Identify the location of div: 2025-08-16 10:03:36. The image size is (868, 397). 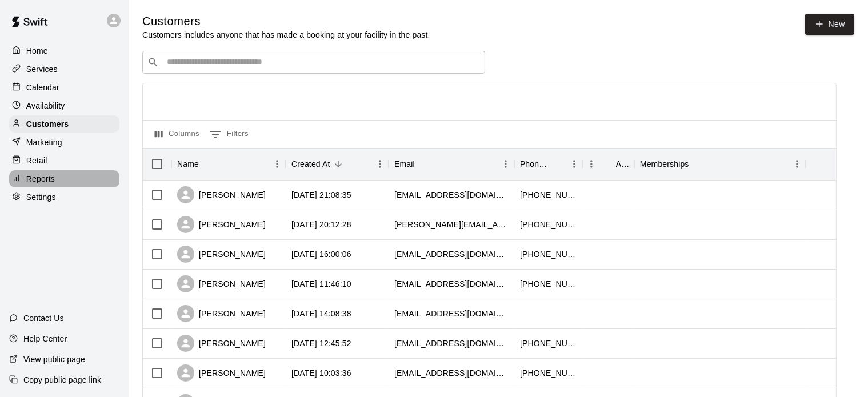
(321, 373).